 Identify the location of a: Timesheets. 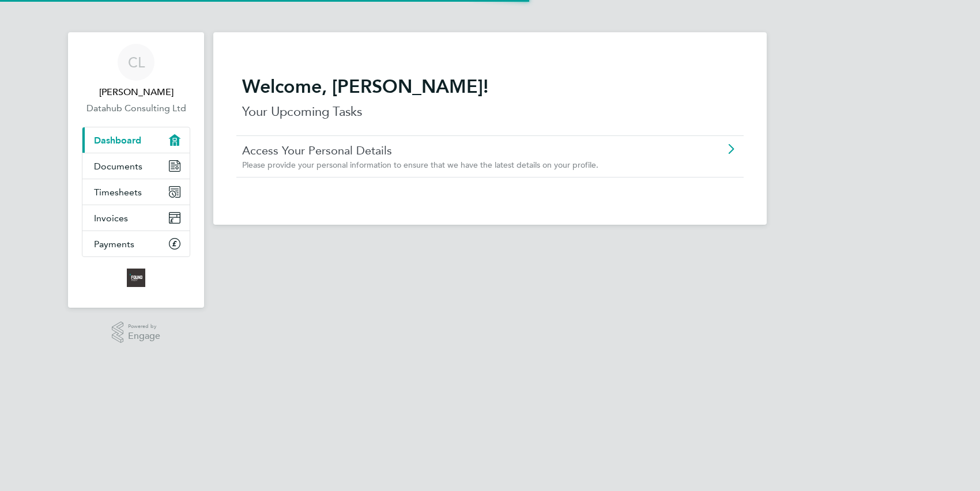
(136, 192).